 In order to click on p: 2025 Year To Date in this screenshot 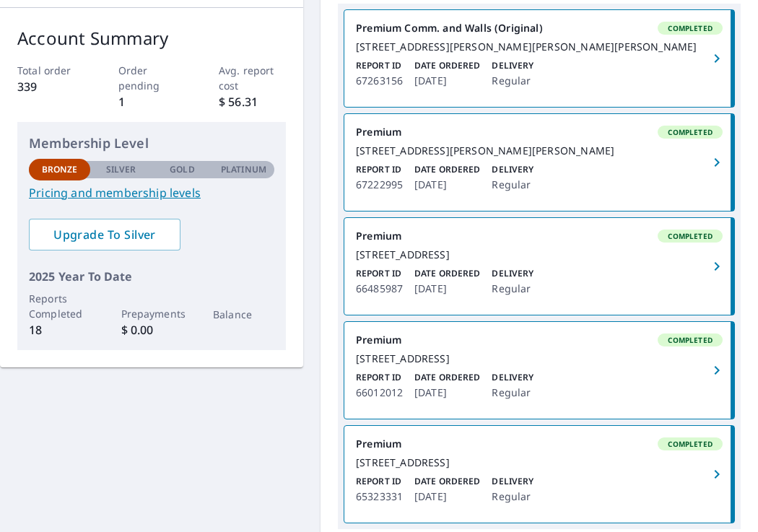, I will do `click(152, 277)`.